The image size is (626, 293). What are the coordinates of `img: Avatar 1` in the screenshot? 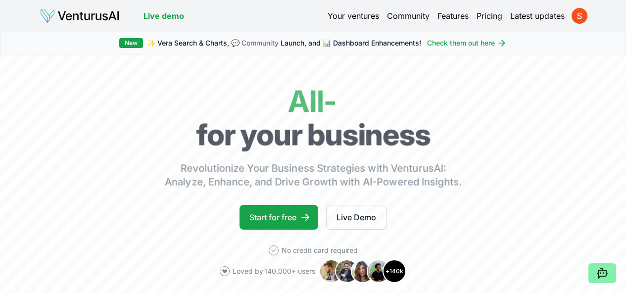 It's located at (331, 271).